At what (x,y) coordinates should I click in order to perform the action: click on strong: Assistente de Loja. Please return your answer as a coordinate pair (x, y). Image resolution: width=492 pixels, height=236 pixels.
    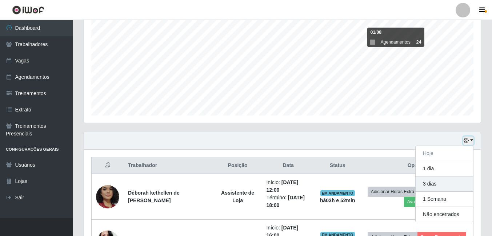
    Looking at the image, I should click on (238, 197).